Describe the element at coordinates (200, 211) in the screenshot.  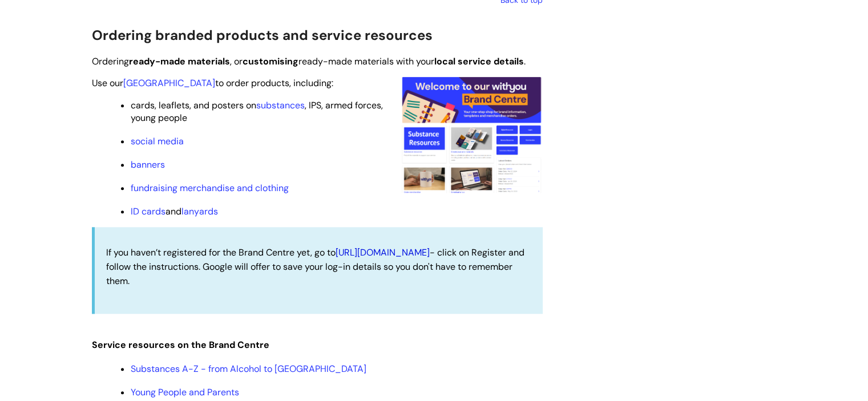
I see `a: lanyards` at that location.